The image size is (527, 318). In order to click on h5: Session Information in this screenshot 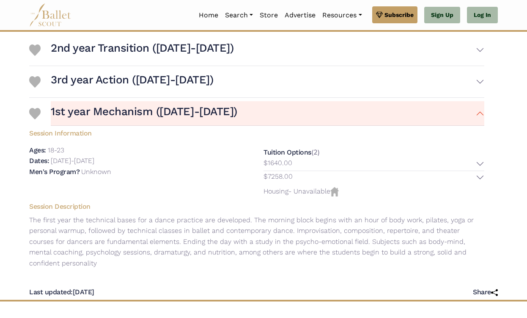, I will do `click(257, 132)`.